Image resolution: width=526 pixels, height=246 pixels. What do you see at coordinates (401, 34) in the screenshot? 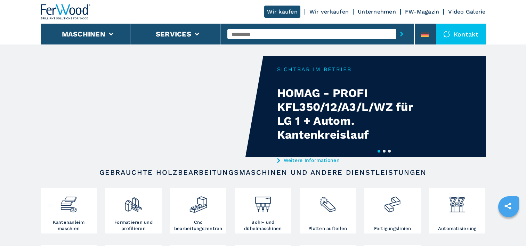
I see `button: submit-button` at bounding box center [401, 34].